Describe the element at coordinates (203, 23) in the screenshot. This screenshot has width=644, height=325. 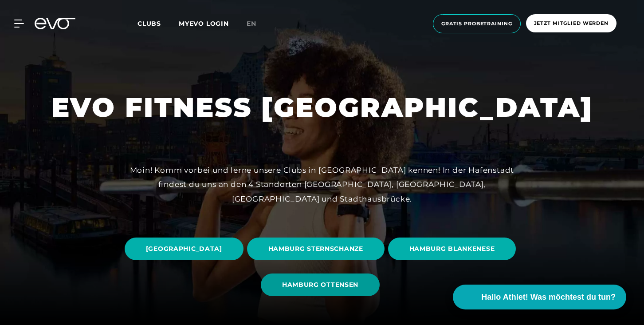
I see `a: MYEVO LOGIN` at that location.